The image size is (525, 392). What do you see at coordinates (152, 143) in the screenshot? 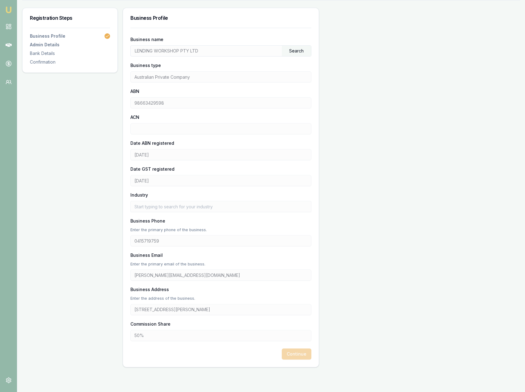
I see `label: Date ABN registered` at bounding box center [152, 143].